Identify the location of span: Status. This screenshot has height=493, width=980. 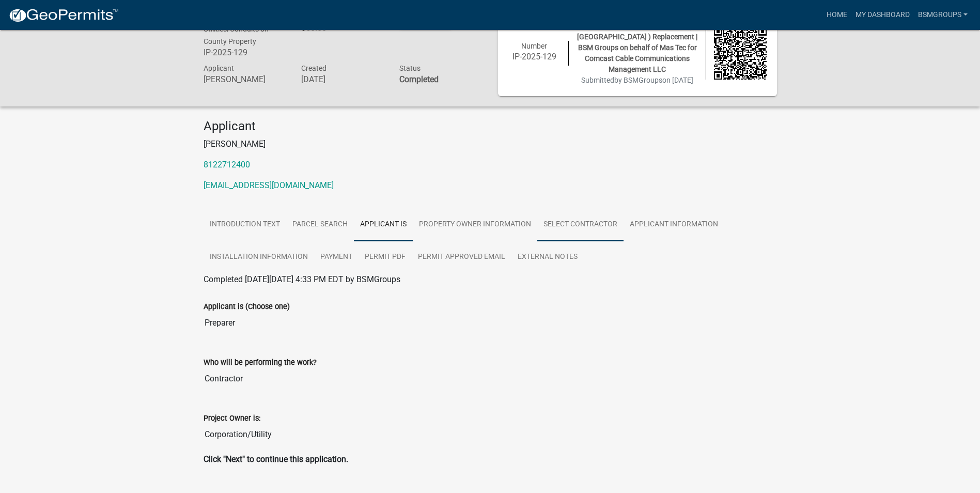
(410, 69).